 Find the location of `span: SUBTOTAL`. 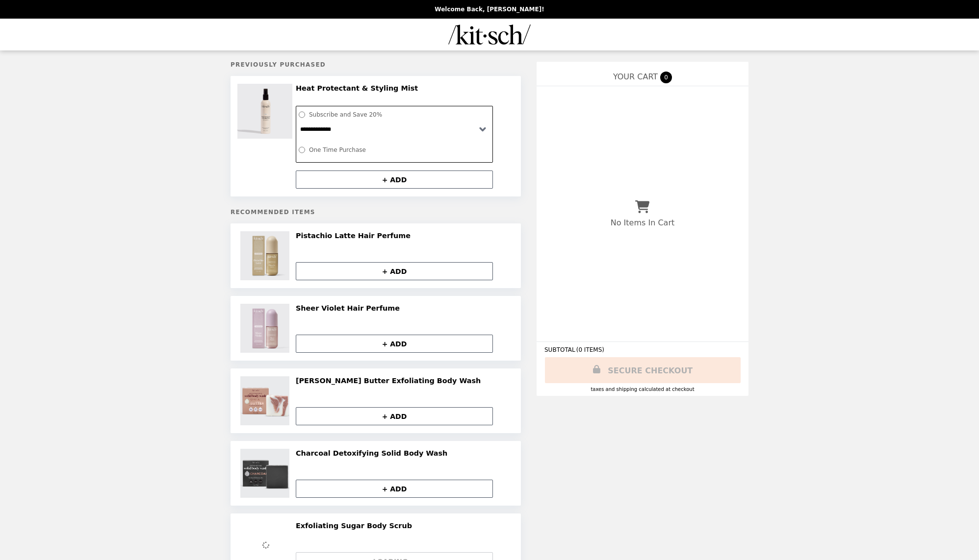

span: SUBTOTAL is located at coordinates (560, 350).